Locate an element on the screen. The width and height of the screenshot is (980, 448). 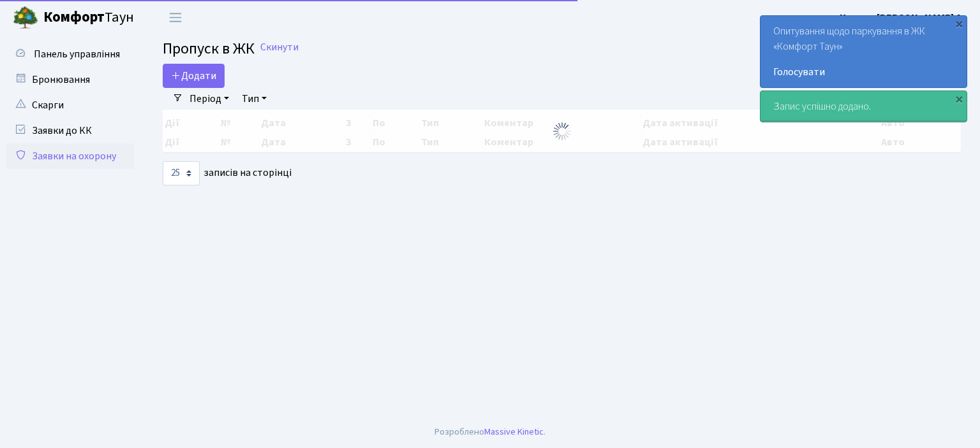
div: Розроблено . is located at coordinates (490, 432).